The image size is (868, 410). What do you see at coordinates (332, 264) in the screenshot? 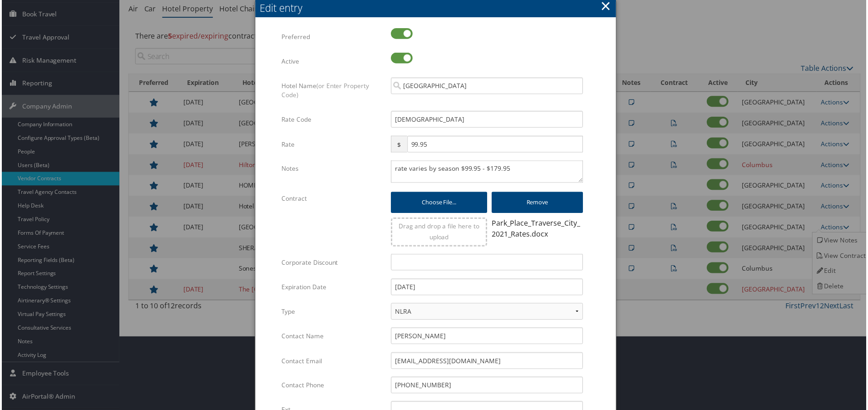
I see `label: Corporate Discount` at bounding box center [332, 264].